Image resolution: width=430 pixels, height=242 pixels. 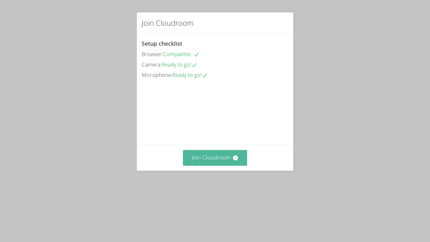 I want to click on span: Setup checklist, so click(x=162, y=43).